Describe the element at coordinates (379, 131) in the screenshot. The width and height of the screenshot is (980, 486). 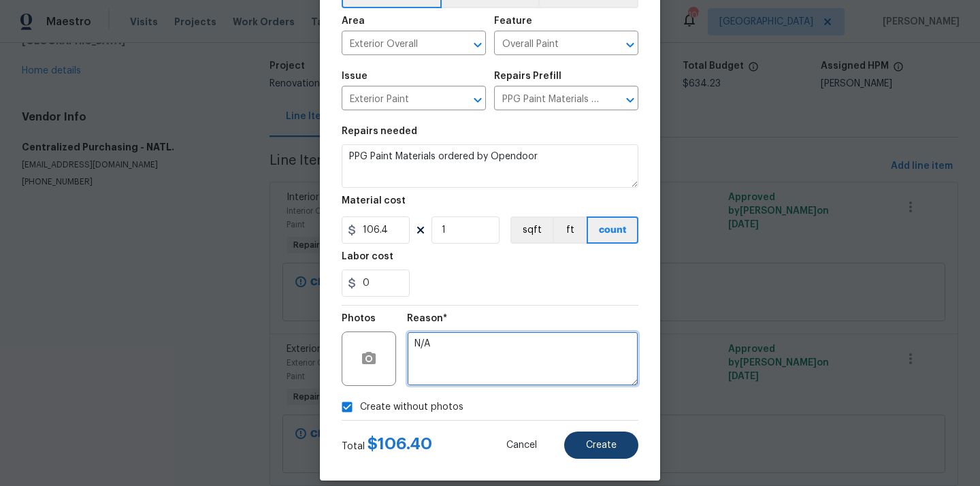
I see `h5: Repairs needed` at that location.